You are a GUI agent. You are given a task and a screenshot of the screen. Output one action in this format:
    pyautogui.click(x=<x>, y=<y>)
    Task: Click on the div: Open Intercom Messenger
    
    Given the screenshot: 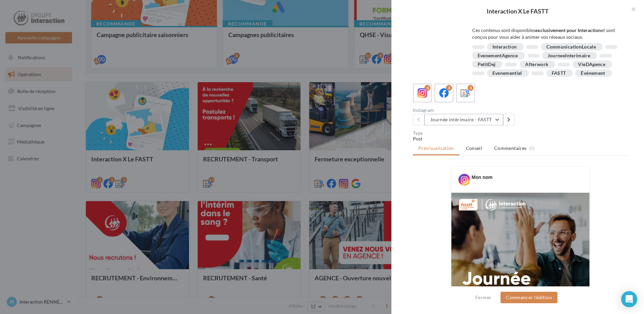 What is the action you would take?
    pyautogui.click(x=629, y=299)
    